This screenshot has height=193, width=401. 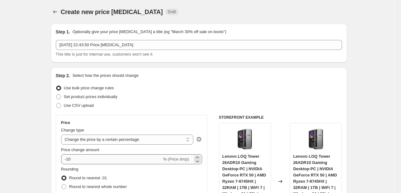 What do you see at coordinates (98, 186) in the screenshot?
I see `span: Round to nearest whole number` at bounding box center [98, 186].